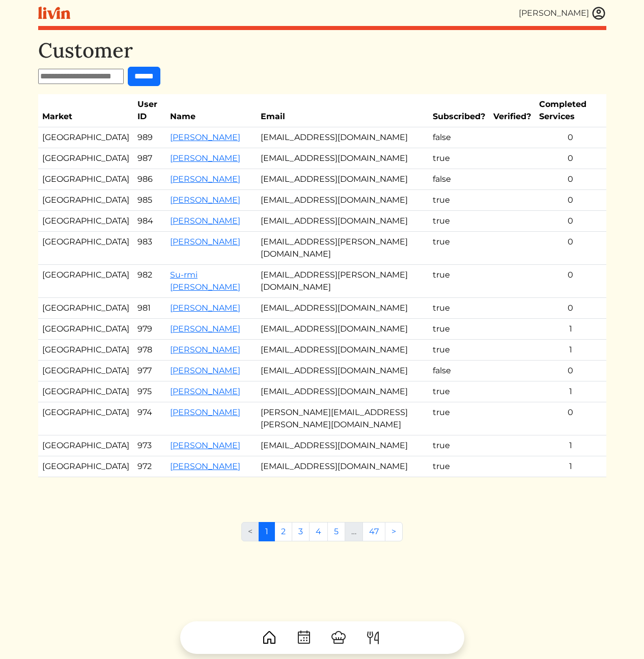 The width and height of the screenshot is (644, 659). What do you see at coordinates (150, 159) in the screenshot?
I see `td: 987` at bounding box center [150, 159].